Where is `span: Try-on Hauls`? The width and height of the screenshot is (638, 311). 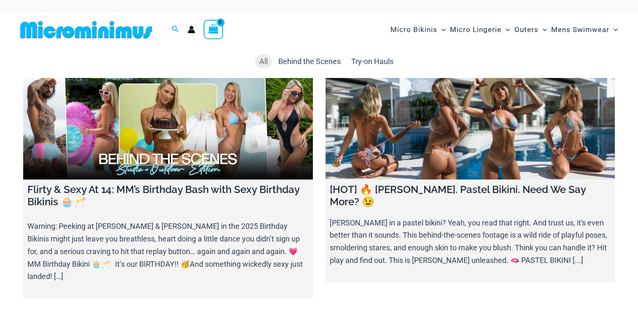 span: Try-on Hauls is located at coordinates (372, 61).